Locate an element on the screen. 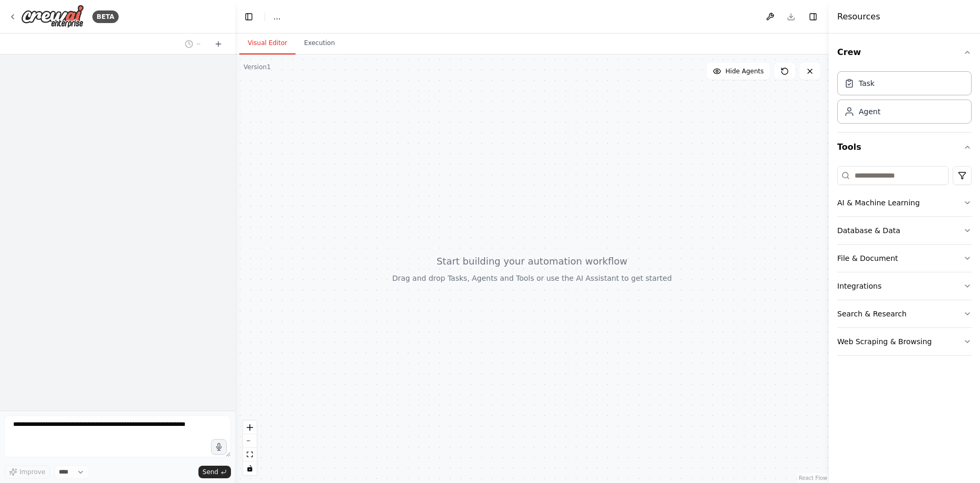  div: Integrations is located at coordinates (859, 287).